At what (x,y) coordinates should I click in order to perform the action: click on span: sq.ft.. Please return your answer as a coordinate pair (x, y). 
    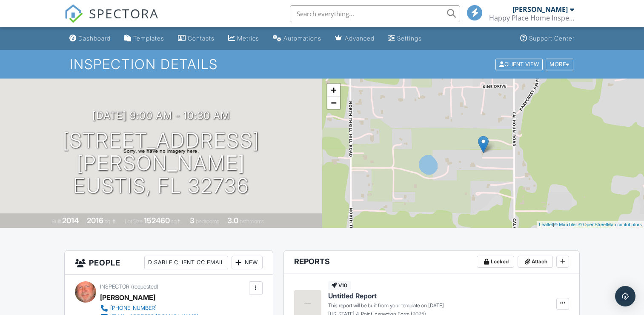
    Looking at the image, I should click on (177, 221).